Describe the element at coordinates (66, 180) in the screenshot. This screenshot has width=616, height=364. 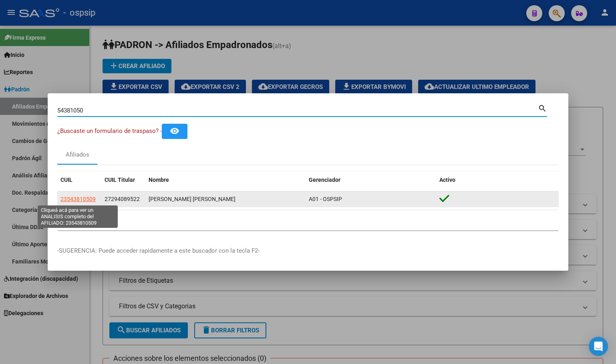
I see `span: CUIL` at that location.